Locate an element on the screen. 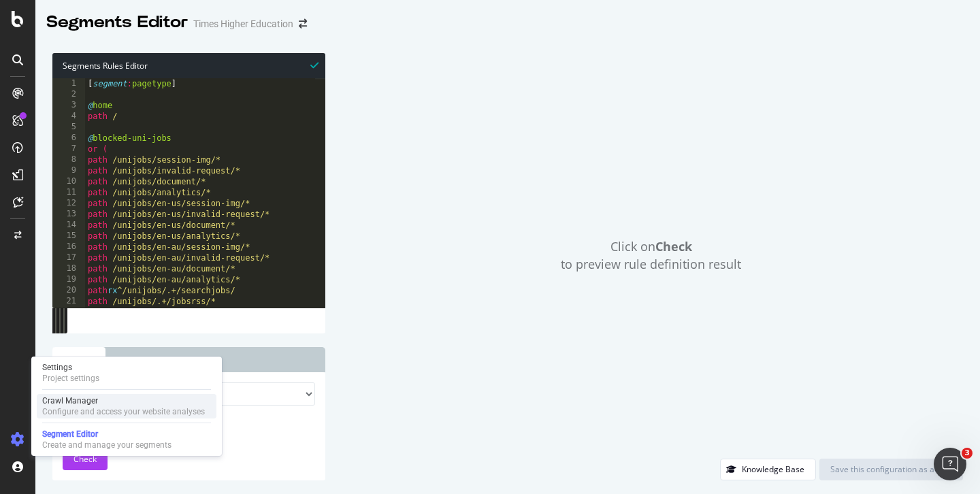 This screenshot has width=980, height=494. div: 16 is located at coordinates (69, 247).